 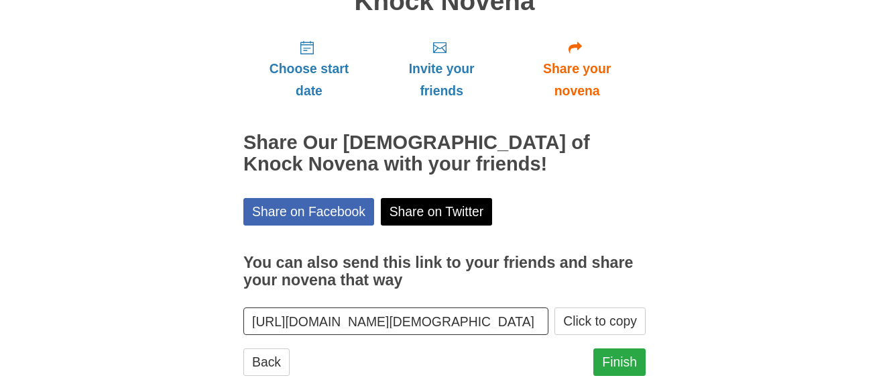 What do you see at coordinates (441, 80) in the screenshot?
I see `span: Invite your friends` at bounding box center [441, 80].